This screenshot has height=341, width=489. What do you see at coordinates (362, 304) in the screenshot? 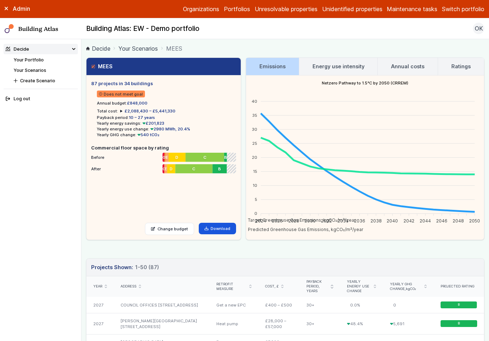
I see `div: 0.0%` at bounding box center [362, 304].